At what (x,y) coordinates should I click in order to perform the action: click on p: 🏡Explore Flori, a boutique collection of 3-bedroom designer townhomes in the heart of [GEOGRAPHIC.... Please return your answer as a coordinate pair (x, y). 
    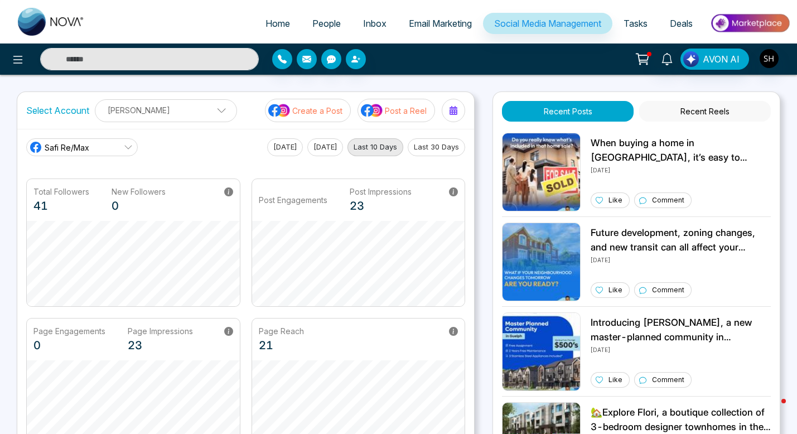
    Looking at the image, I should click on (680, 419).